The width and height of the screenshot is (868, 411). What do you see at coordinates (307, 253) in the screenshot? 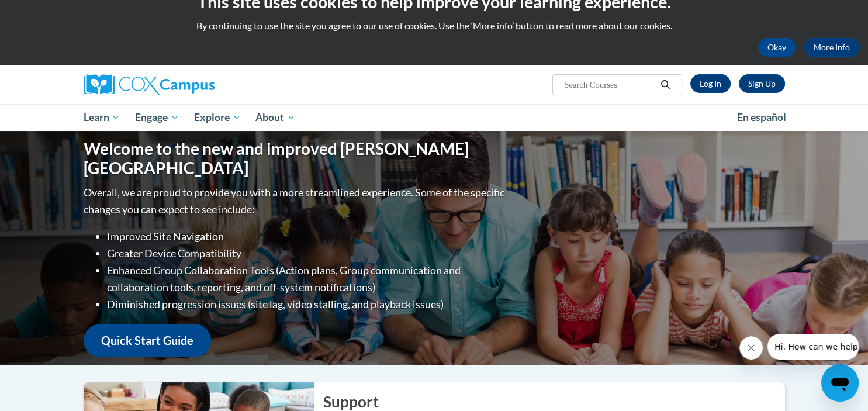
I see `li: Greater Device Compatibility` at bounding box center [307, 253].